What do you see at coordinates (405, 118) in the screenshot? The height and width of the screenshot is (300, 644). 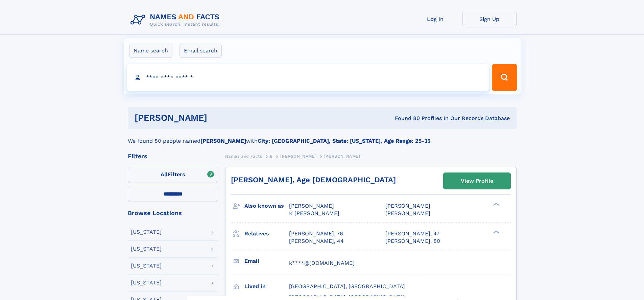 I see `div: Found 80 Profiles In Our Records Database` at bounding box center [405, 118].